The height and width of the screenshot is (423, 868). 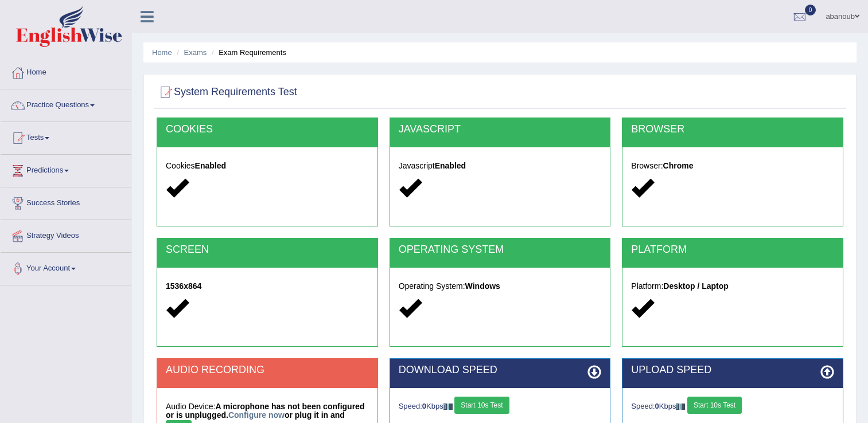 What do you see at coordinates (196, 52) in the screenshot?
I see `a: Exams` at bounding box center [196, 52].